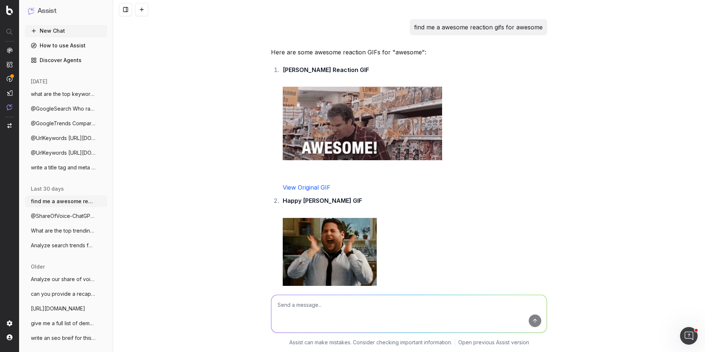 The height and width of the screenshot is (352, 705). What do you see at coordinates (66, 245) in the screenshot?
I see `button: Analyze search trends for: back to schoo` at bounding box center [66, 245].